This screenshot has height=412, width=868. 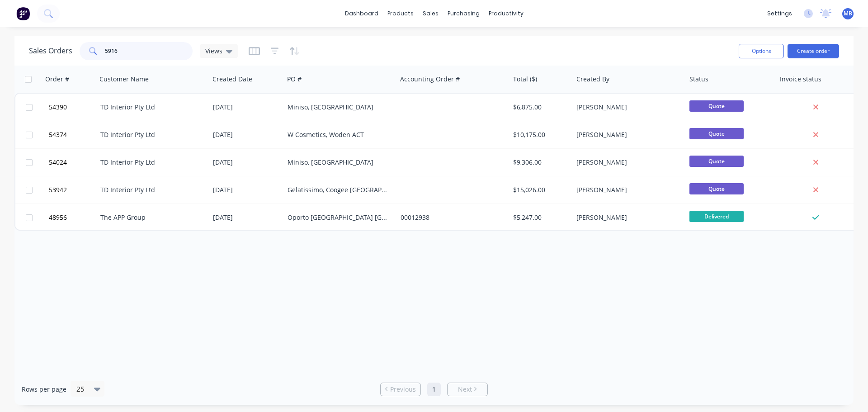 What do you see at coordinates (801, 79) in the screenshot?
I see `div: Invoice status` at bounding box center [801, 79].